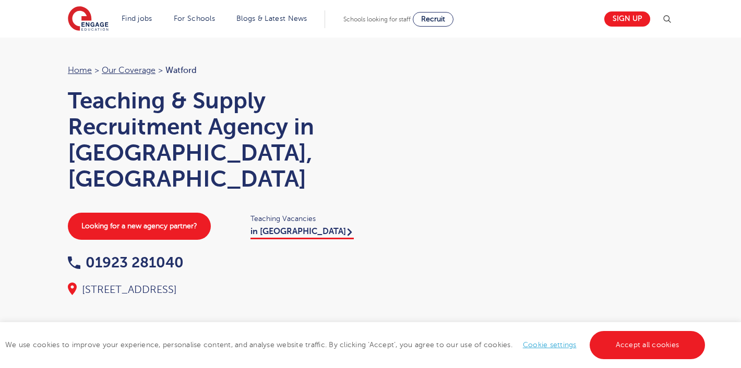 This screenshot has width=741, height=368. What do you see at coordinates (80, 70) in the screenshot?
I see `a: Home` at bounding box center [80, 70].